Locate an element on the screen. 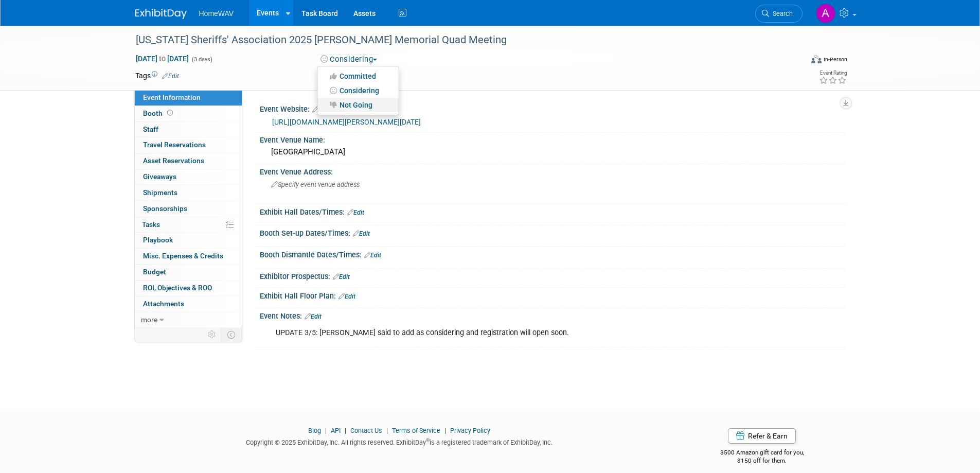 The width and height of the screenshot is (980, 473). div: Exhibitor Prospectus: is located at coordinates (552, 275).